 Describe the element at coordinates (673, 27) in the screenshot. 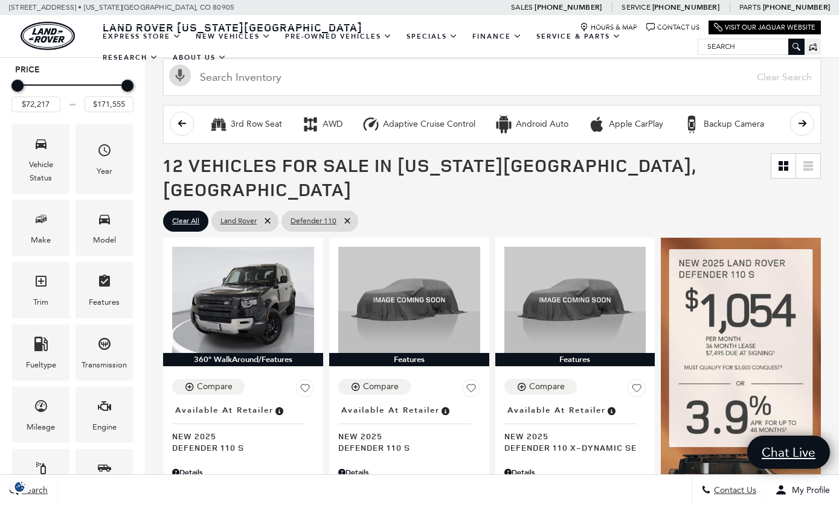

I see `a: Contact Us` at that location.